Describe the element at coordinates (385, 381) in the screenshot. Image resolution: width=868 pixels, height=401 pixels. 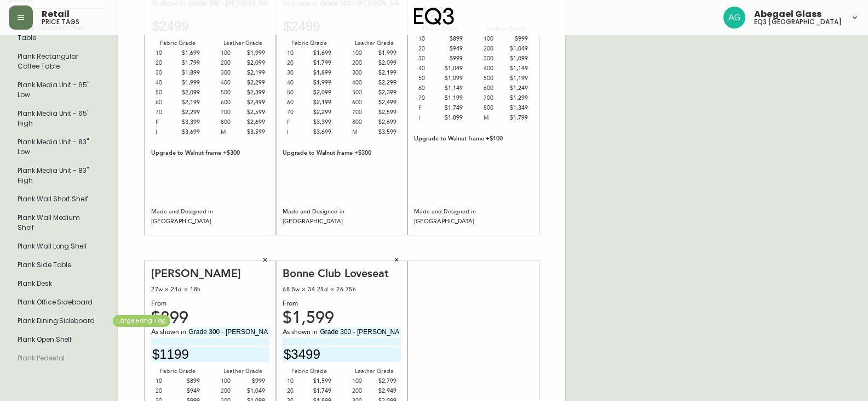
I see `div: $2,799` at that location.